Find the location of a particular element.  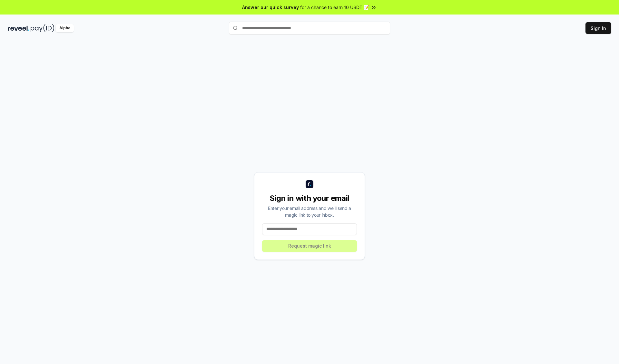

span: for a chance to earn 10 USDT 📝 is located at coordinates (335, 7).